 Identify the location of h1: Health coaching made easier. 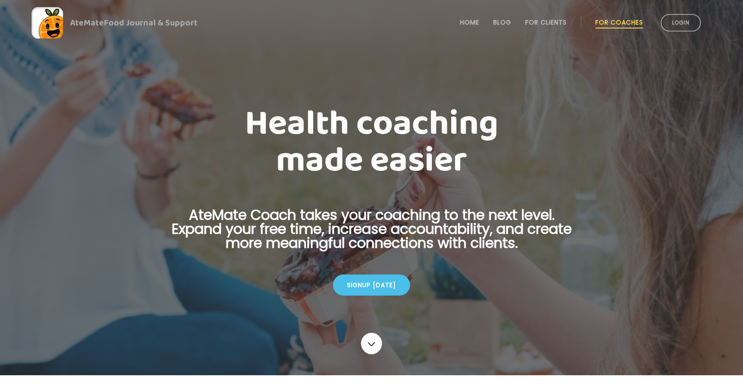
(372, 142).